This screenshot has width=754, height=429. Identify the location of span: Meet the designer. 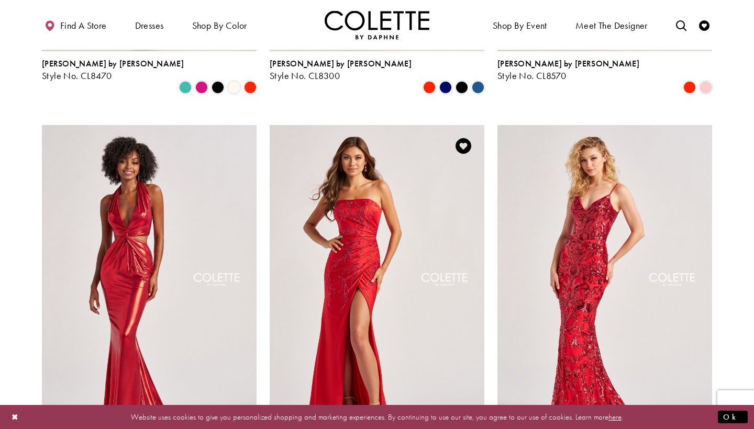
(612, 26).